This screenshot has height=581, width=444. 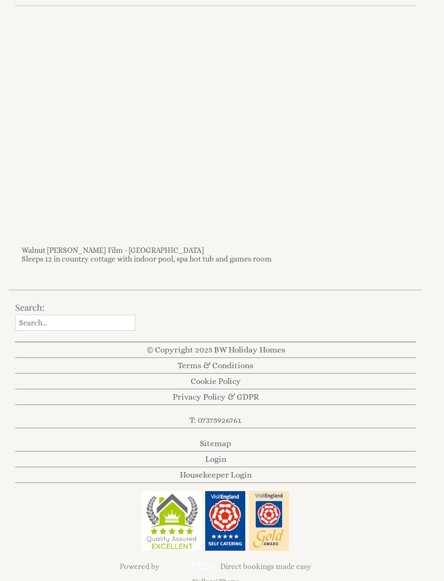 What do you see at coordinates (172, 521) in the screenshot?
I see `img: Sleeps12.com - Quality Assured - 5 Star Excellent Award` at bounding box center [172, 521].